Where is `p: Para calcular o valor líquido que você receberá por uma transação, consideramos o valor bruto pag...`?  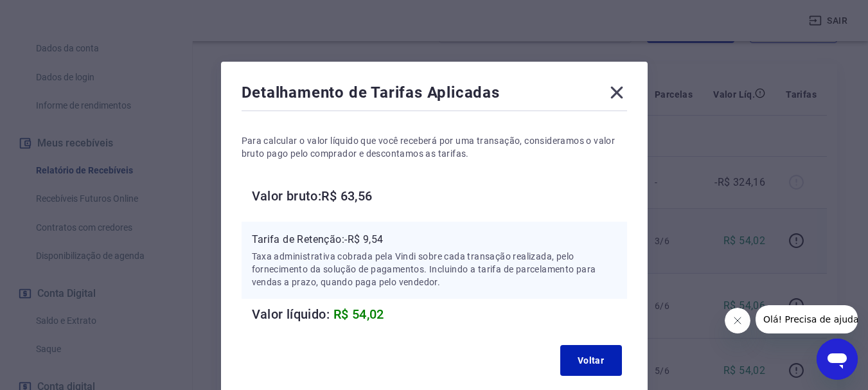
p: Para calcular o valor líquido que você receberá por uma transação, consideramos o valor bruto pag... is located at coordinates (435, 147).